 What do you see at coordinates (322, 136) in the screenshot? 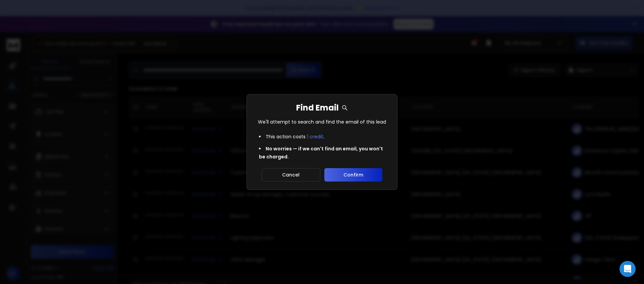
I see `li: This action costs .` at bounding box center [322, 136].